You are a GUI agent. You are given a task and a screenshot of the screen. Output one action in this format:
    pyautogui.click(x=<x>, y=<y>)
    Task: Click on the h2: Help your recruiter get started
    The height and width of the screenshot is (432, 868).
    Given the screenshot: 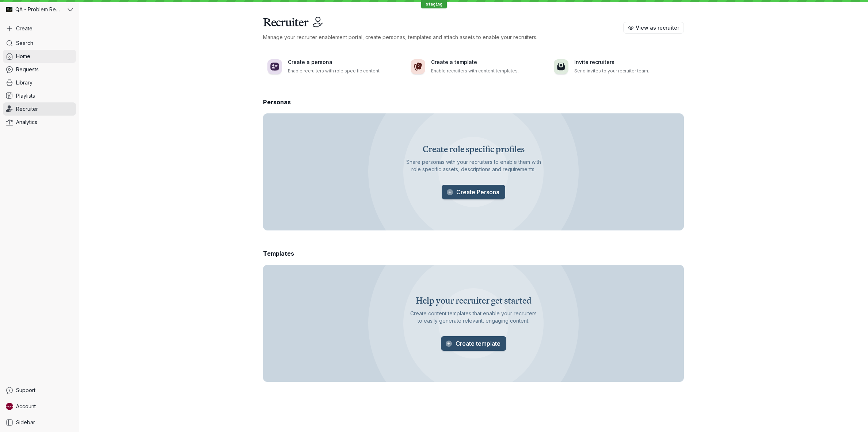 What is the action you would take?
    pyautogui.click(x=473, y=301)
    